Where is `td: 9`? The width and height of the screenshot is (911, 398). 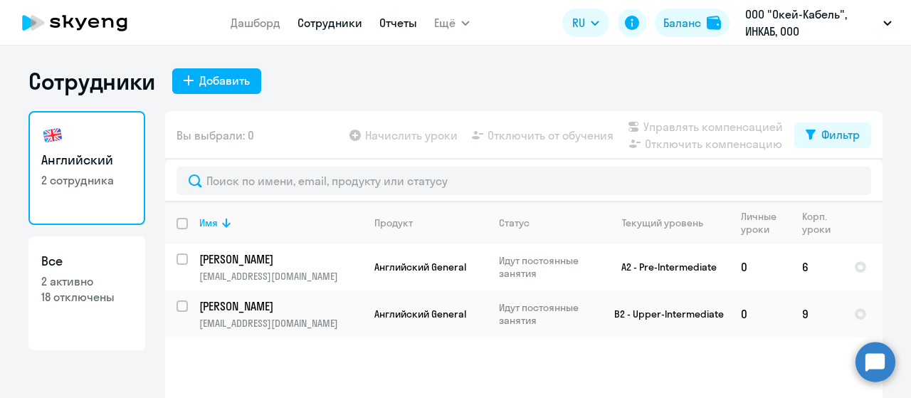
td: 9 is located at coordinates (816, 314).